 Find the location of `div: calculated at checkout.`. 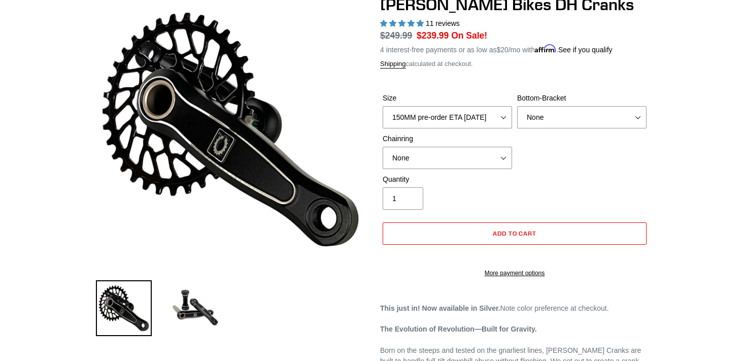

div: calculated at checkout. is located at coordinates (515, 64).